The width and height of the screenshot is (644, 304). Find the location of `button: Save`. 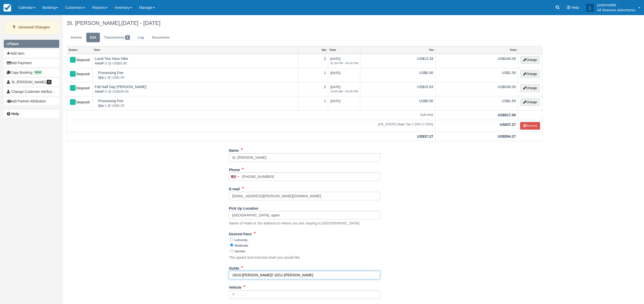

button: Save is located at coordinates (32, 44).